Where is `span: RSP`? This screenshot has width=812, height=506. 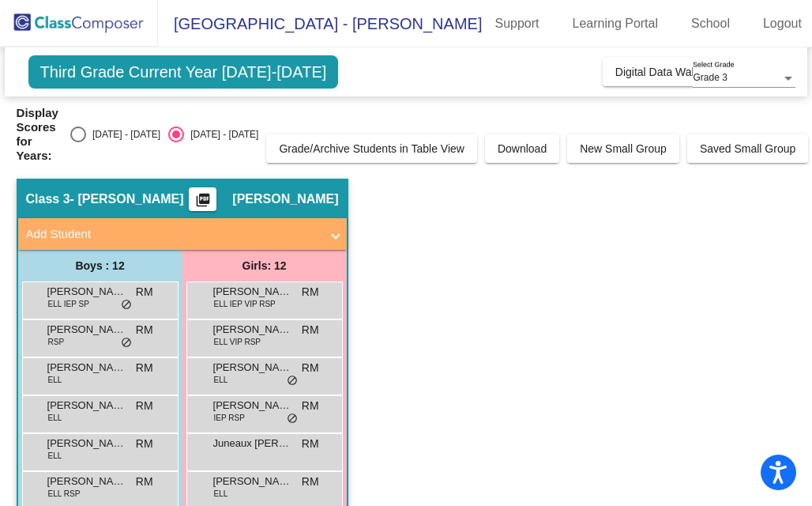
span: RSP is located at coordinates (56, 341).